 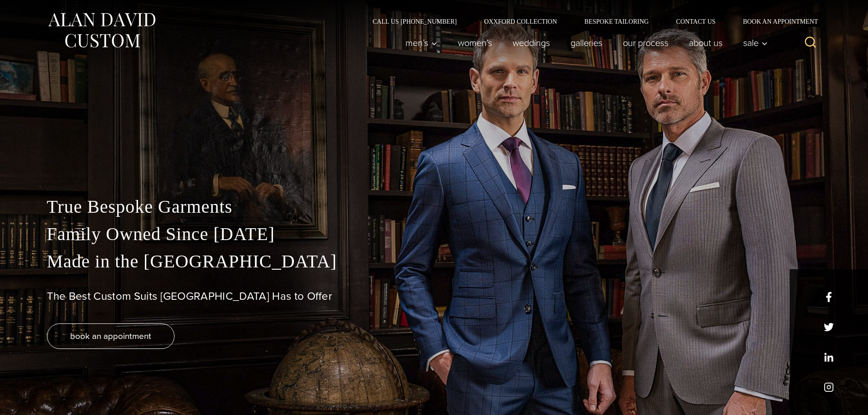 What do you see at coordinates (531, 43) in the screenshot?
I see `a: weddings` at bounding box center [531, 43].